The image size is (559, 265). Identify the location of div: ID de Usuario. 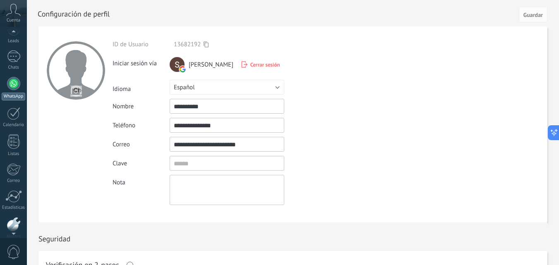
(141, 44).